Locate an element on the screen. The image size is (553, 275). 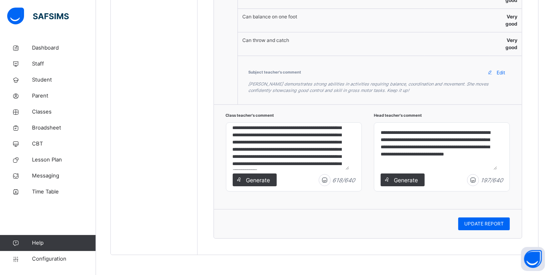
button: icon197/640 is located at coordinates (485, 180).